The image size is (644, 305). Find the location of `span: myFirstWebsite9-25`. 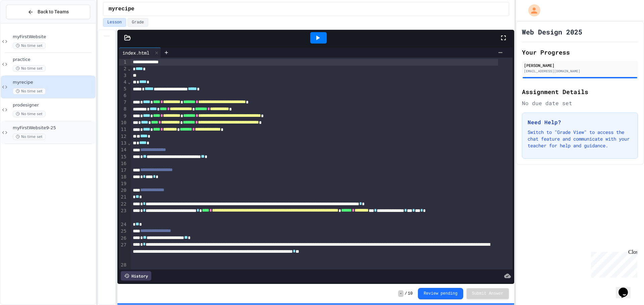

span: myFirstWebsite9-25 is located at coordinates (53, 128).